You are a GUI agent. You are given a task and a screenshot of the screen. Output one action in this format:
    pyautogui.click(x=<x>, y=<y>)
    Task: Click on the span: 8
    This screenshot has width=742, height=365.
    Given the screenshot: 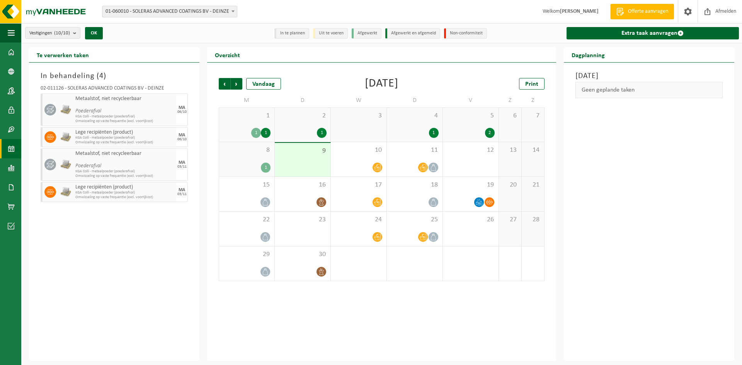 What is the action you would take?
    pyautogui.click(x=247, y=150)
    